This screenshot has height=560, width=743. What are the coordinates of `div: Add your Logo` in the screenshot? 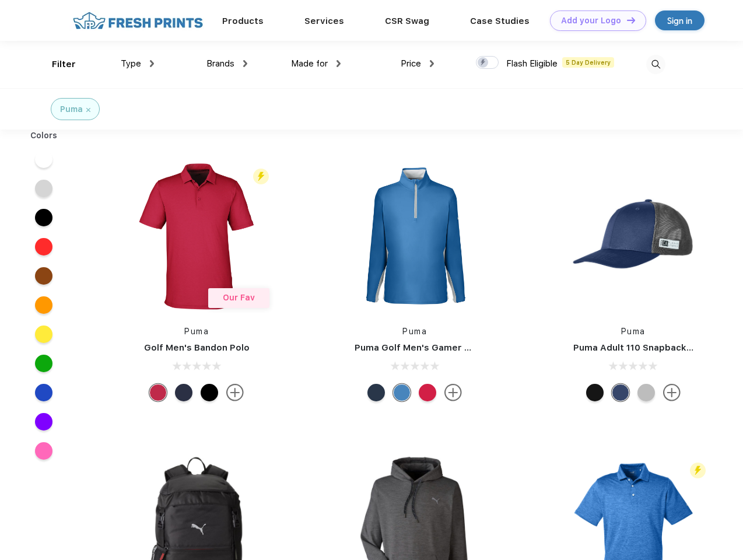 It's located at (591, 20).